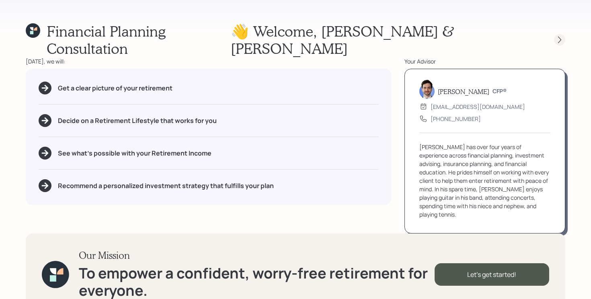  Describe the element at coordinates (115, 88) in the screenshot. I see `h5: Get a clear picture of your retirement` at that location.